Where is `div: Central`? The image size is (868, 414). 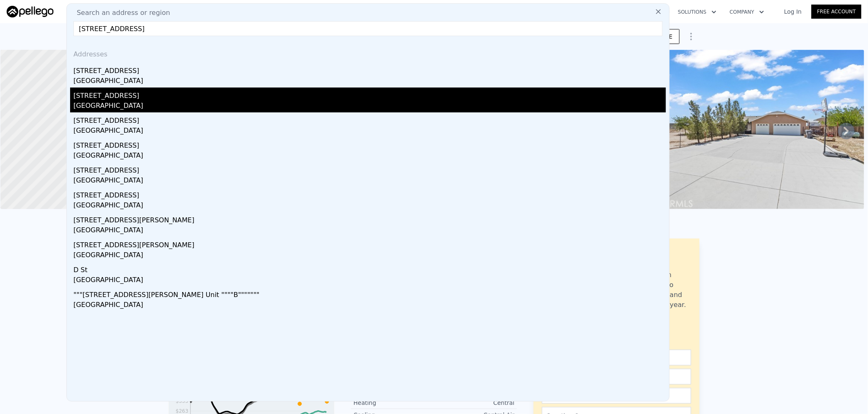
div: Central is located at coordinates (474, 403).